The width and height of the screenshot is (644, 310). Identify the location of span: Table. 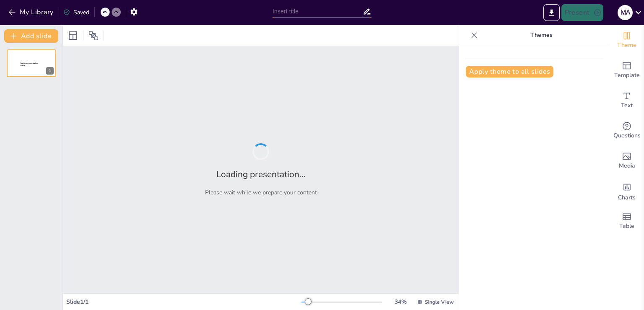
(627, 226).